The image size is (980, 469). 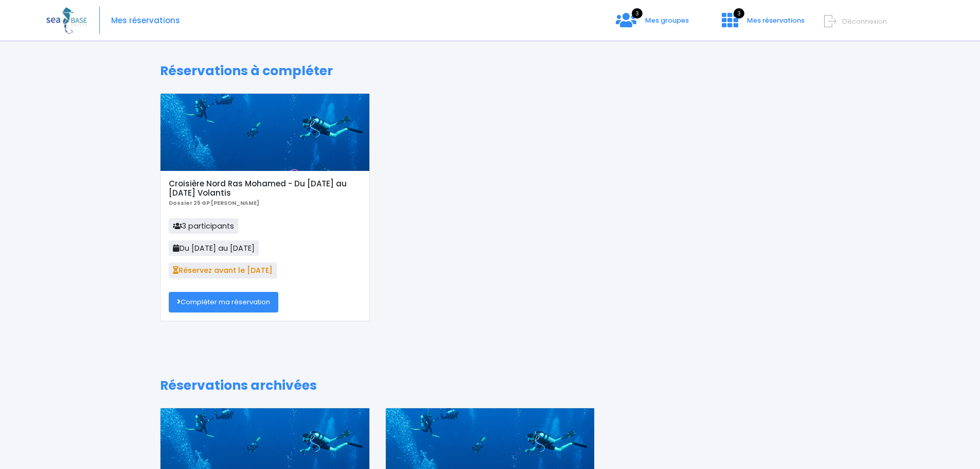 What do you see at coordinates (223, 303) in the screenshot?
I see `a: Compléter ma réservation` at bounding box center [223, 303].